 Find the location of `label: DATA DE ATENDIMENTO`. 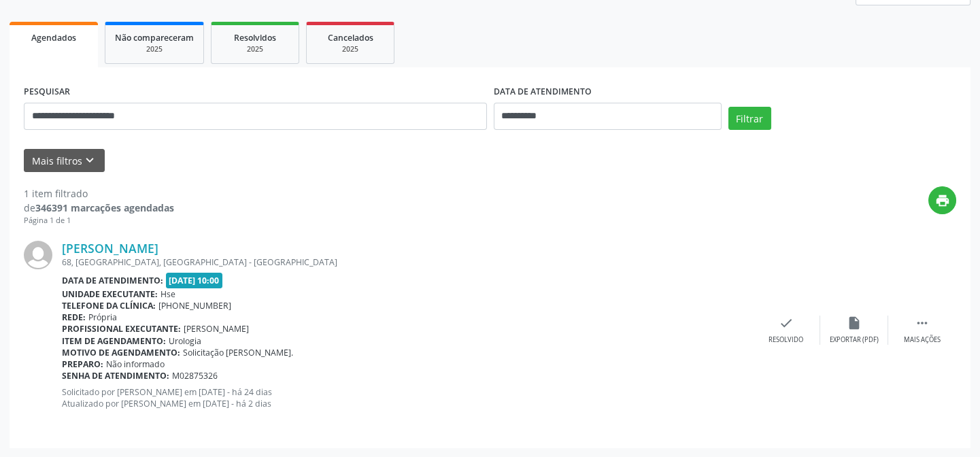

label: DATA DE ATENDIMENTO is located at coordinates (543, 92).